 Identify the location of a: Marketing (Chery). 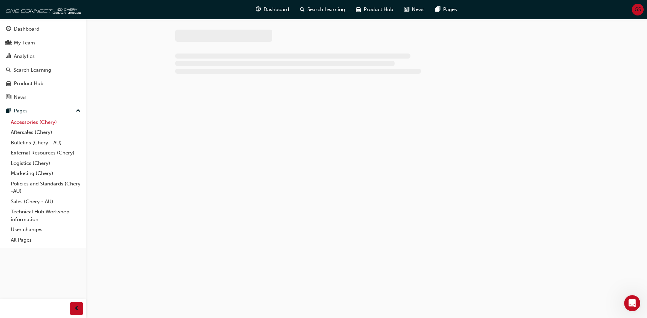
(45, 174).